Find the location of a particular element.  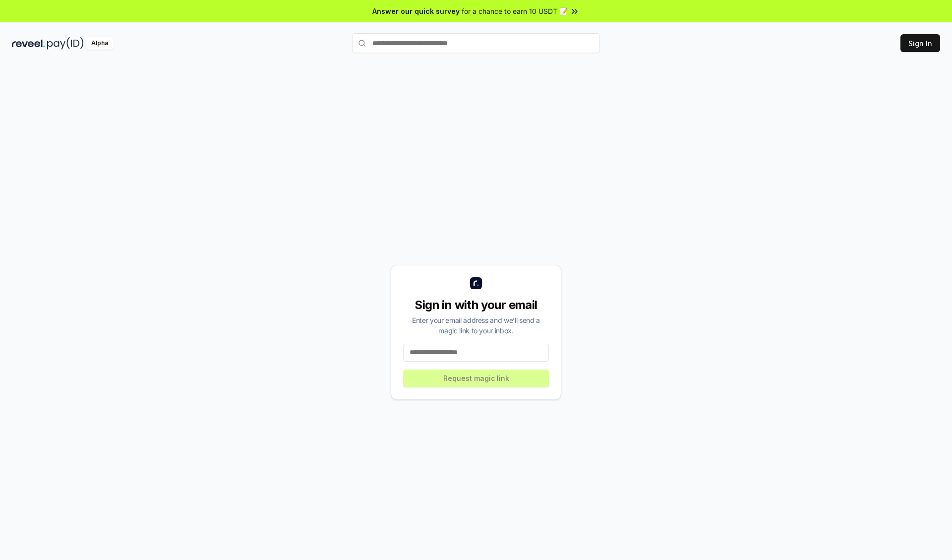

button: Sign In is located at coordinates (920, 43).